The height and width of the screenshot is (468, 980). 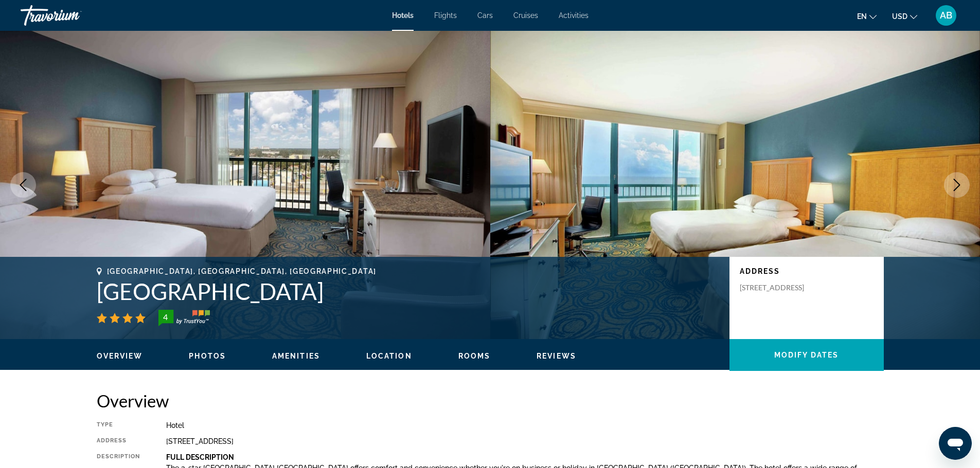 I want to click on span: USD, so click(x=899, y=16).